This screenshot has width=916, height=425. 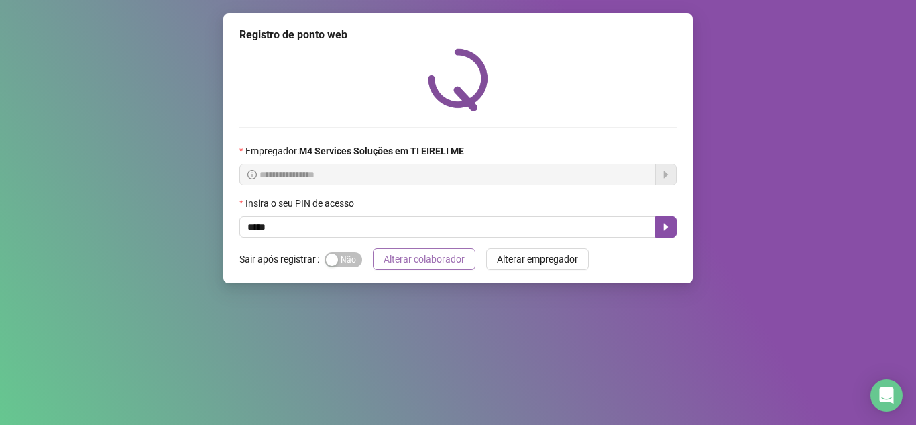 What do you see at coordinates (666, 227) in the screenshot?
I see `span: caret-right` at bounding box center [666, 227].